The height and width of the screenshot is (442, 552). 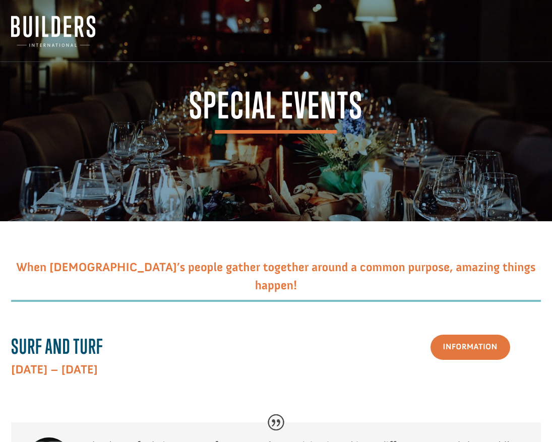 I want to click on a: Information, so click(x=470, y=347).